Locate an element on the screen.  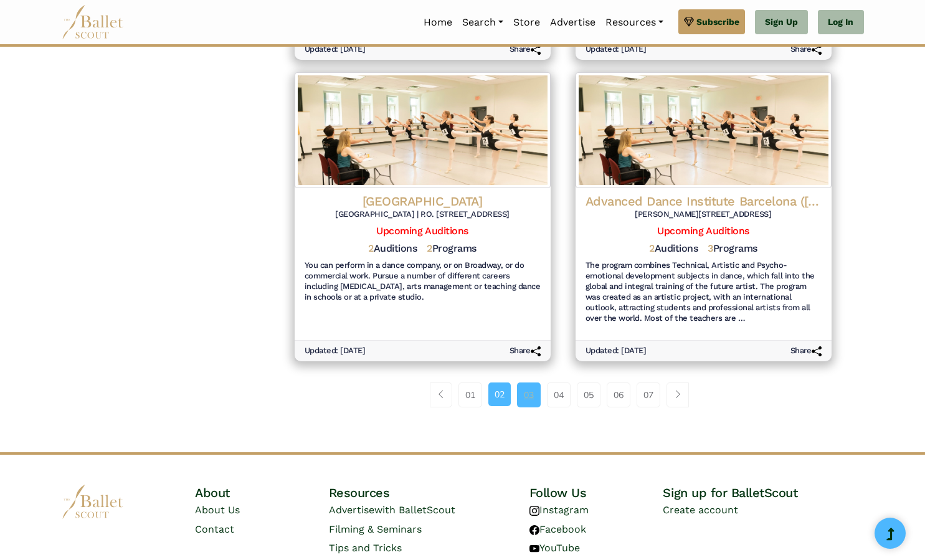
nav: Page navigation example is located at coordinates (562, 395).